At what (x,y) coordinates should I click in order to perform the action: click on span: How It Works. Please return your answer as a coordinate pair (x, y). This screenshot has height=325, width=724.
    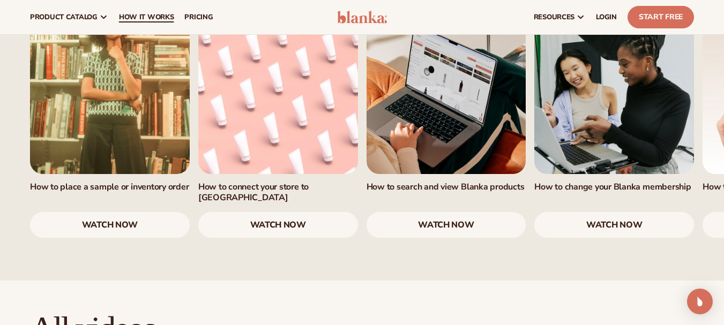
    Looking at the image, I should click on (146, 17).